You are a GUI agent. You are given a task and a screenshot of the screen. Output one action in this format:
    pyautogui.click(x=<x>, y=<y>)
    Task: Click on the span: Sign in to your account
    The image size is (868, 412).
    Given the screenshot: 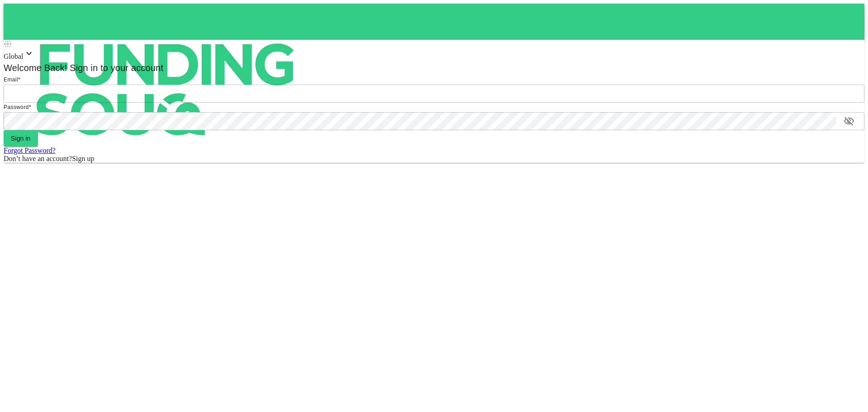 What is the action you would take?
    pyautogui.click(x=116, y=68)
    